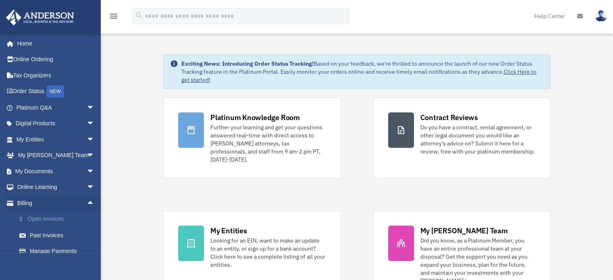 Image resolution: width=613 pixels, height=280 pixels. What do you see at coordinates (40, 17) in the screenshot?
I see `img: Anderson Advisors Platinum Portal` at bounding box center [40, 17].